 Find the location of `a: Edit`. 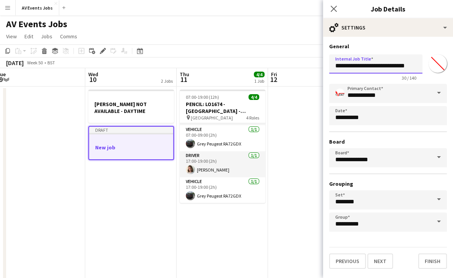

a: Edit is located at coordinates (29, 36).